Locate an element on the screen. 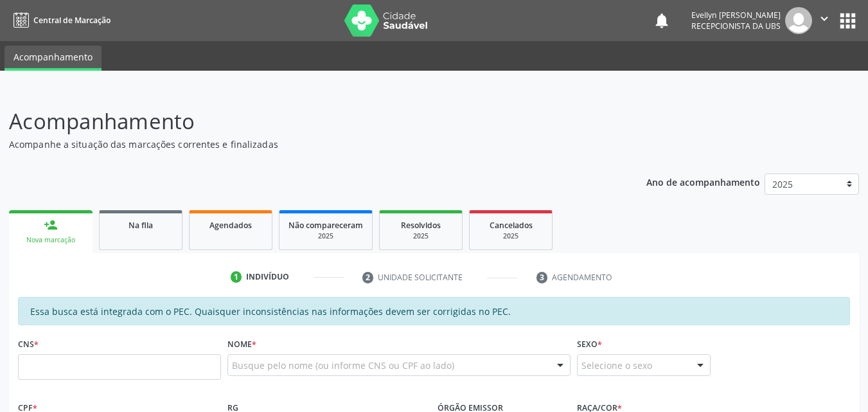 This screenshot has height=412, width=868. div: person_add is located at coordinates (50, 225).